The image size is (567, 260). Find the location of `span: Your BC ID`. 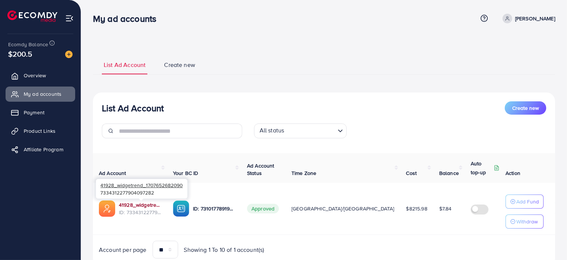

span: Your BC ID is located at coordinates (186, 173).